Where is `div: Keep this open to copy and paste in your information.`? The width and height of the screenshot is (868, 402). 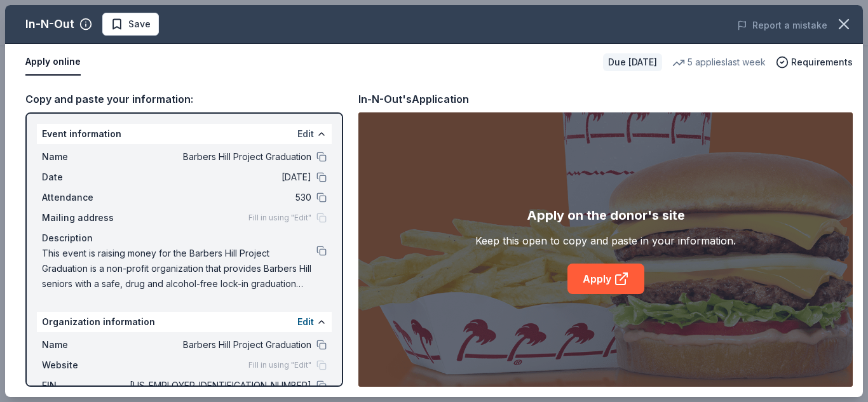 div: Keep this open to copy and paste in your information. is located at coordinates (606, 241).